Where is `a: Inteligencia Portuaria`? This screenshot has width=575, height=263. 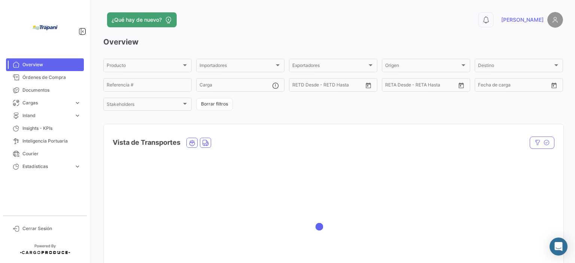 a: Inteligencia Portuaria is located at coordinates (45, 141).